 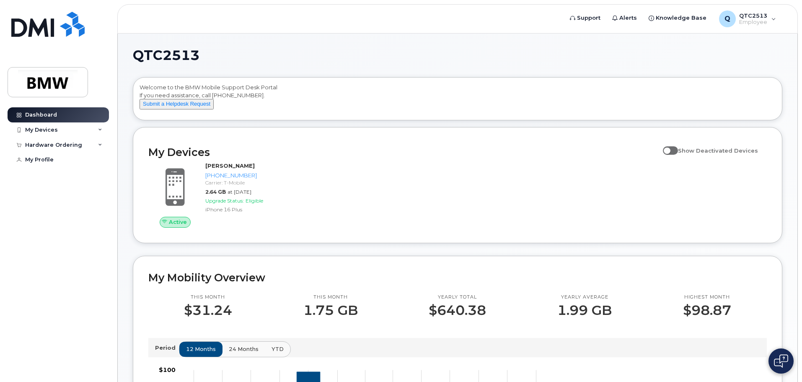 What do you see at coordinates (224, 200) in the screenshot?
I see `span: Upgrade Status:` at bounding box center [224, 200].